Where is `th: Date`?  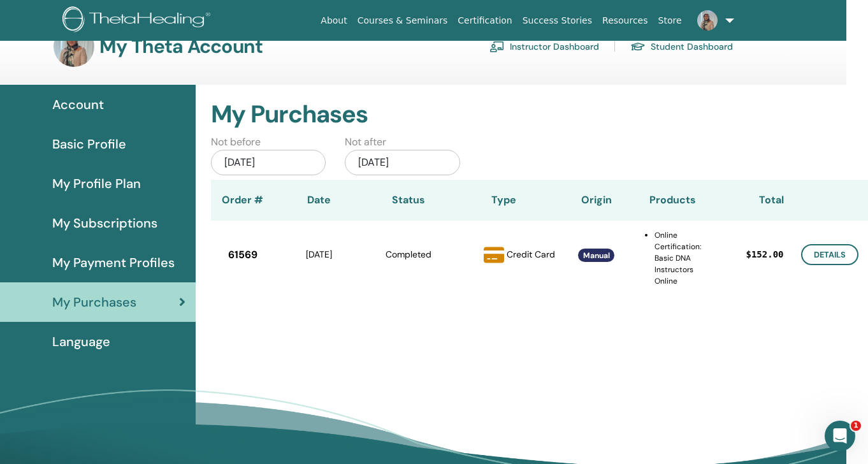
th: Date is located at coordinates (320, 200).